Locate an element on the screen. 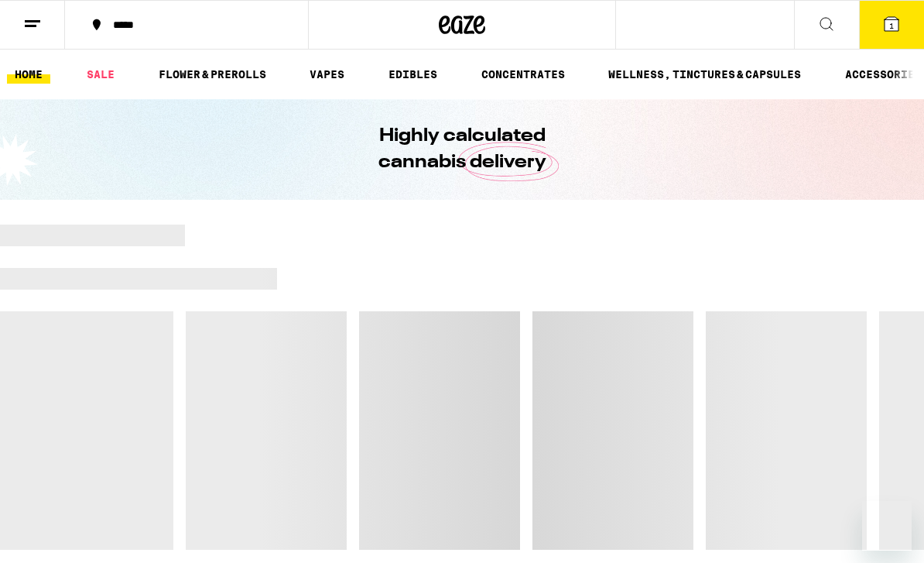  a: HOME is located at coordinates (29, 74).